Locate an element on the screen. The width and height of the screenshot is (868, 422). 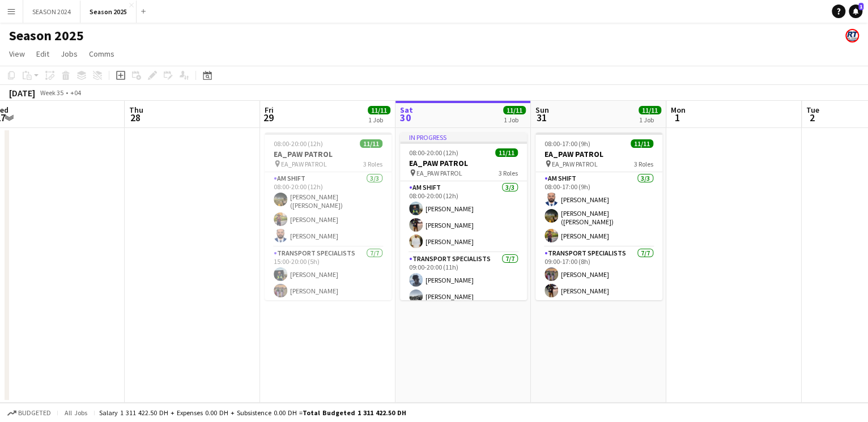
span: All jobs is located at coordinates (76, 413).